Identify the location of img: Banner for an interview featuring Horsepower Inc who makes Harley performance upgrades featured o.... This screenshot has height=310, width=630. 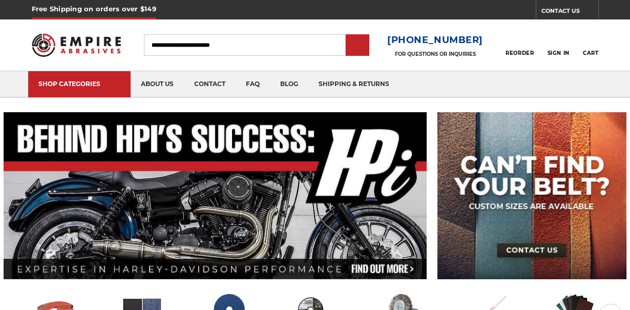
(215, 196).